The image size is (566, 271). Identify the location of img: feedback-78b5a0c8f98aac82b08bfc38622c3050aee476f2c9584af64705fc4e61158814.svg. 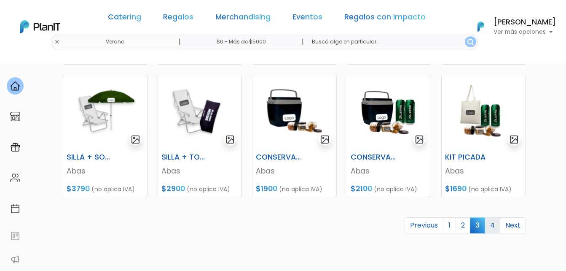
(15, 236).